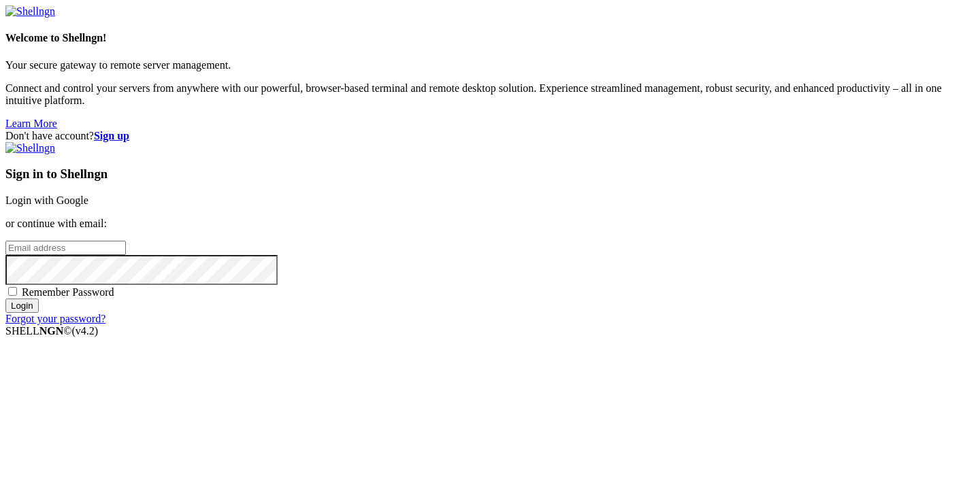 This screenshot has width=980, height=493. I want to click on span: 4.2.0, so click(85, 331).